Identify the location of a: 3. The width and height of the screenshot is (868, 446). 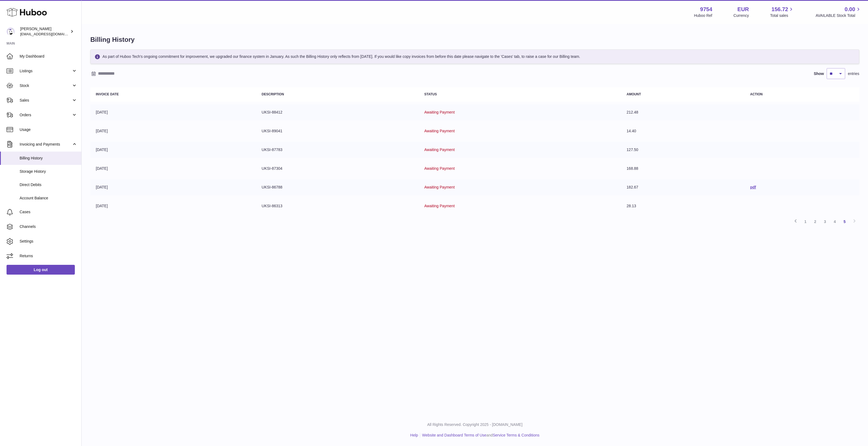
(825, 221).